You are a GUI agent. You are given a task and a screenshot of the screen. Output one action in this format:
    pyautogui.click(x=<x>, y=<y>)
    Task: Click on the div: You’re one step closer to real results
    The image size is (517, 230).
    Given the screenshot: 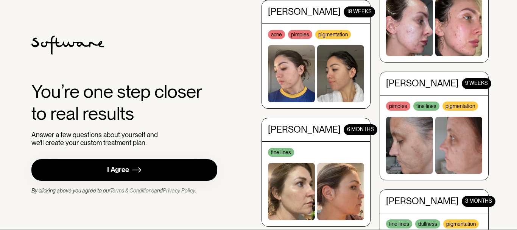 What is the action you would take?
    pyautogui.click(x=124, y=102)
    